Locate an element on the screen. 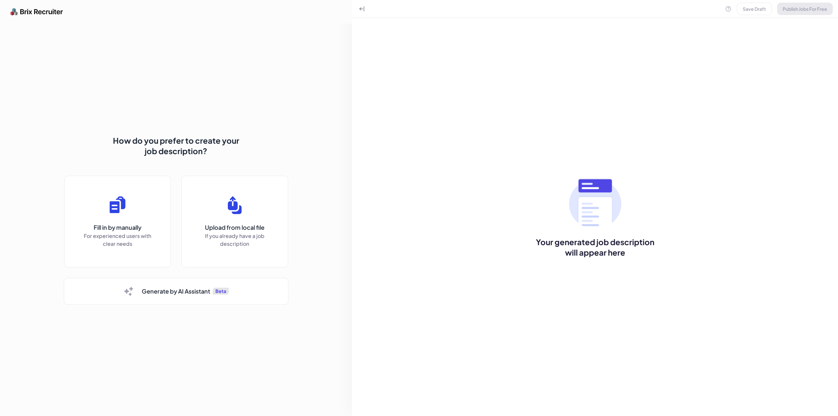 Image resolution: width=838 pixels, height=416 pixels. p: Fill in by manually is located at coordinates (118, 228).